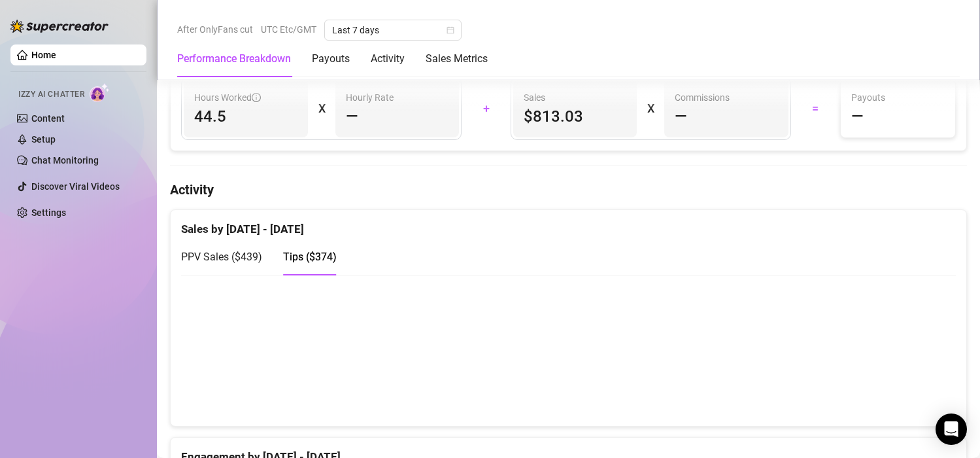  What do you see at coordinates (65, 161) in the screenshot?
I see `a: Chat Monitoring` at bounding box center [65, 161].